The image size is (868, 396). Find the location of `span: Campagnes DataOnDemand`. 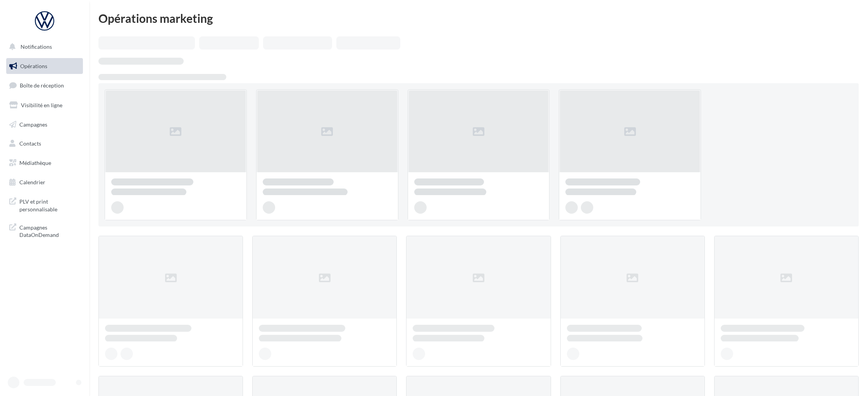

span: Campagnes DataOnDemand is located at coordinates (50, 230).